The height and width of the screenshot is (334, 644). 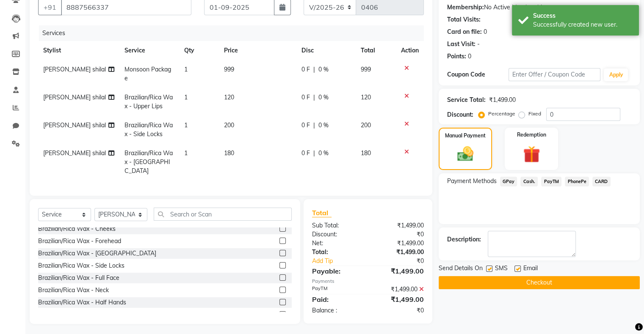 What do you see at coordinates (337, 252) in the screenshot?
I see `div: Total:` at bounding box center [337, 252].